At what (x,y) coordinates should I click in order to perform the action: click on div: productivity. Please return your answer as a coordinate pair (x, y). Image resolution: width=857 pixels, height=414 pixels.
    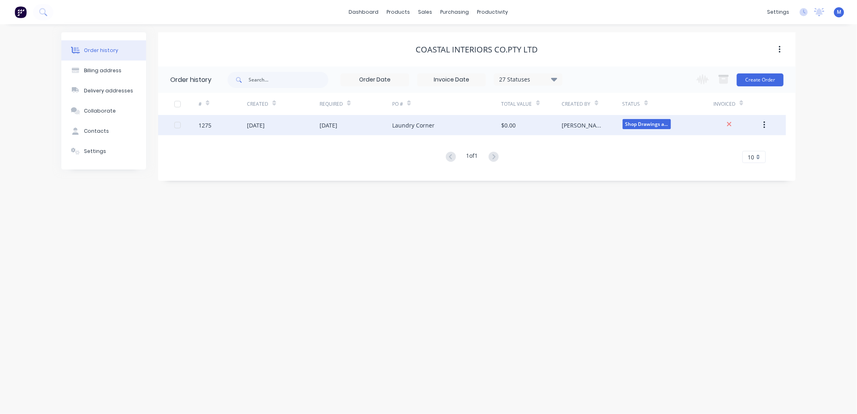
    Looking at the image, I should click on (493, 12).